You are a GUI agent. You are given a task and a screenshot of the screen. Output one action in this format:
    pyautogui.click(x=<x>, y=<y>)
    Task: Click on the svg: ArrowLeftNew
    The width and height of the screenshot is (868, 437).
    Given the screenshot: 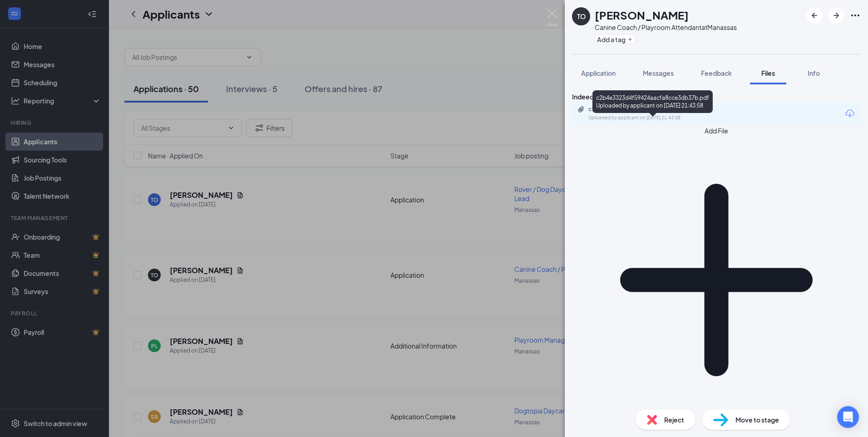 What is the action you would take?
    pyautogui.click(x=814, y=15)
    